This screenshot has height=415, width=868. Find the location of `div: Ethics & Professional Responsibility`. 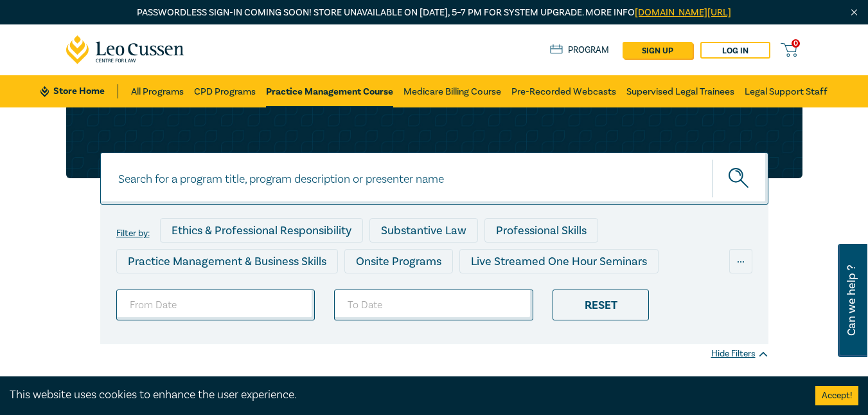

div: Ethics & Professional Responsibility is located at coordinates (262, 230).